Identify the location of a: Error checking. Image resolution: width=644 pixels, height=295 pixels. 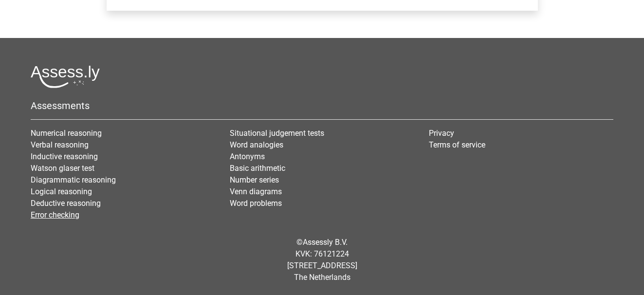
(55, 214).